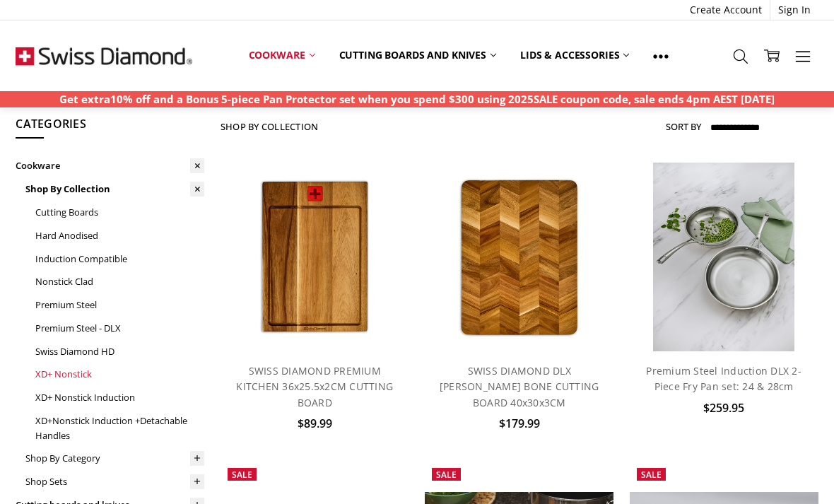  I want to click on a: Swiss Diamond HD, so click(120, 351).